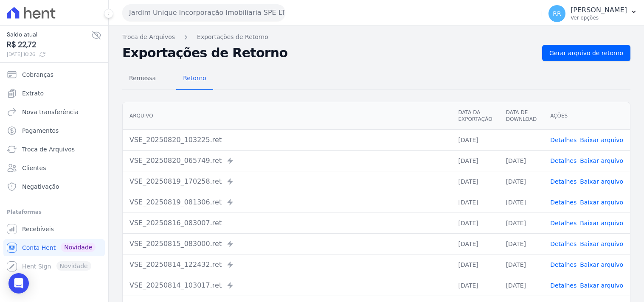 The width and height of the screenshot is (644, 302). I want to click on a: Extrato, so click(54, 93).